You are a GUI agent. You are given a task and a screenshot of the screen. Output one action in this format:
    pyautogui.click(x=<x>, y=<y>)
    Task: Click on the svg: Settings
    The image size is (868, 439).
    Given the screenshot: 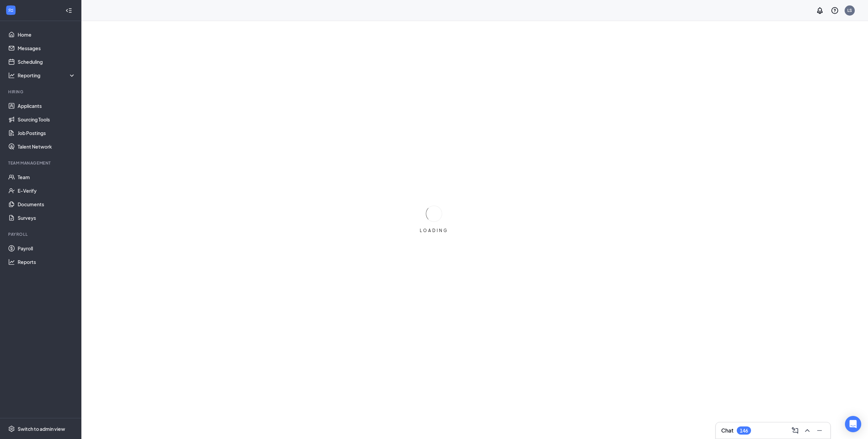 What is the action you would take?
    pyautogui.click(x=12, y=429)
    